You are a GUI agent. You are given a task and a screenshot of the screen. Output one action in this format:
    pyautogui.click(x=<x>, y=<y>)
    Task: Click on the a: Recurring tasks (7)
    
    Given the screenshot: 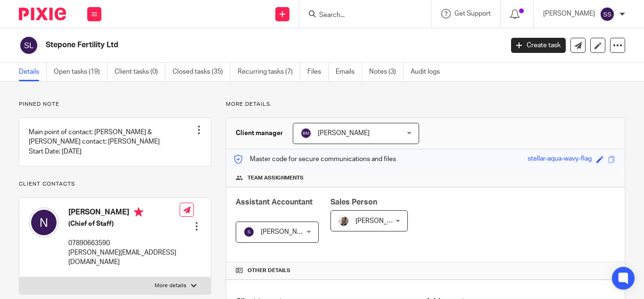 What is the action you would take?
    pyautogui.click(x=269, y=72)
    